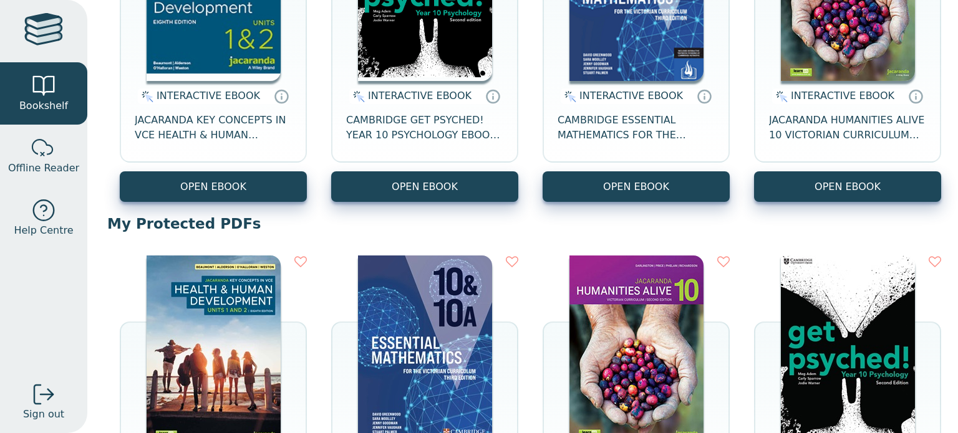 This screenshot has width=958, height=433. I want to click on span: CAMBRIDGE GET PSYCHED! YEAR 10 PSYCHOLOGY EBOOK 2E, so click(425, 128).